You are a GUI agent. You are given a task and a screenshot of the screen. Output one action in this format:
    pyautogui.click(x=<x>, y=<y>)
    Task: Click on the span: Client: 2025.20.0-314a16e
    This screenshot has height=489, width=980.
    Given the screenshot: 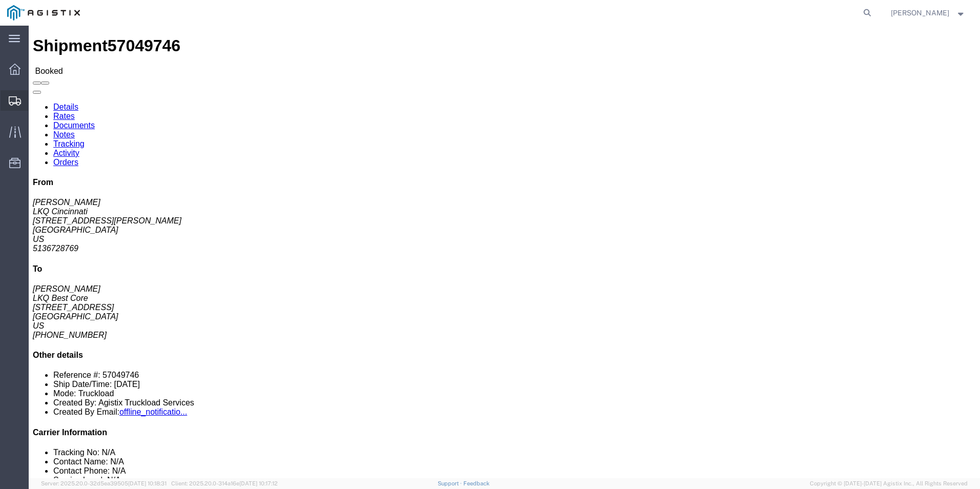 What is the action you would take?
    pyautogui.click(x=225, y=484)
    